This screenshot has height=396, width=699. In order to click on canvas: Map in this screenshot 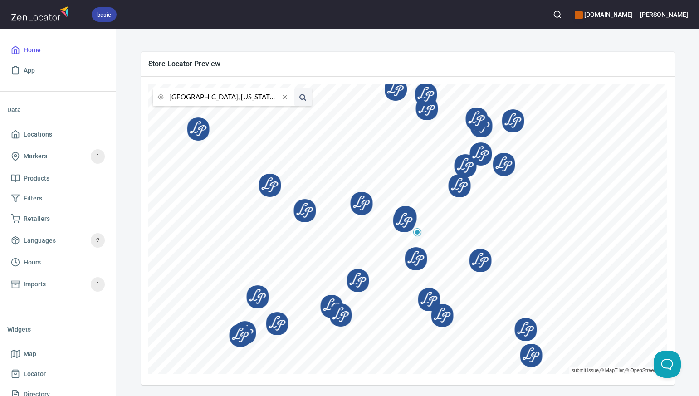, I will do `click(408, 229)`.